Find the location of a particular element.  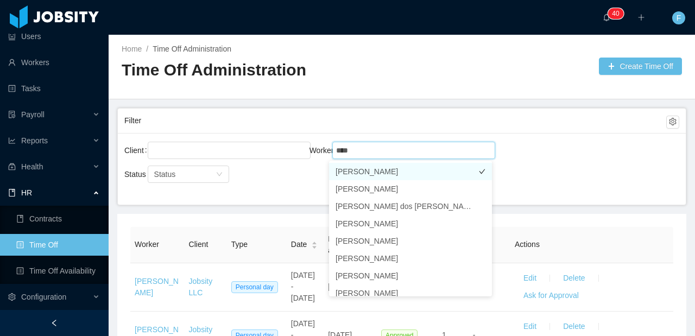

span: Actions is located at coordinates (528, 244).